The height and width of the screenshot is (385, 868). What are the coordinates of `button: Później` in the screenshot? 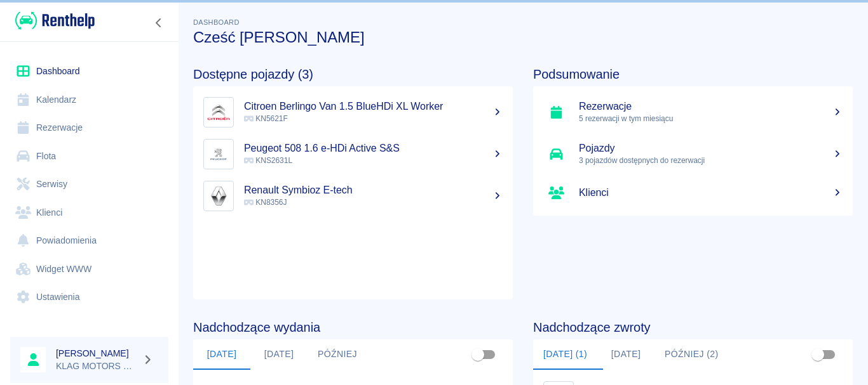 It's located at (338, 355).